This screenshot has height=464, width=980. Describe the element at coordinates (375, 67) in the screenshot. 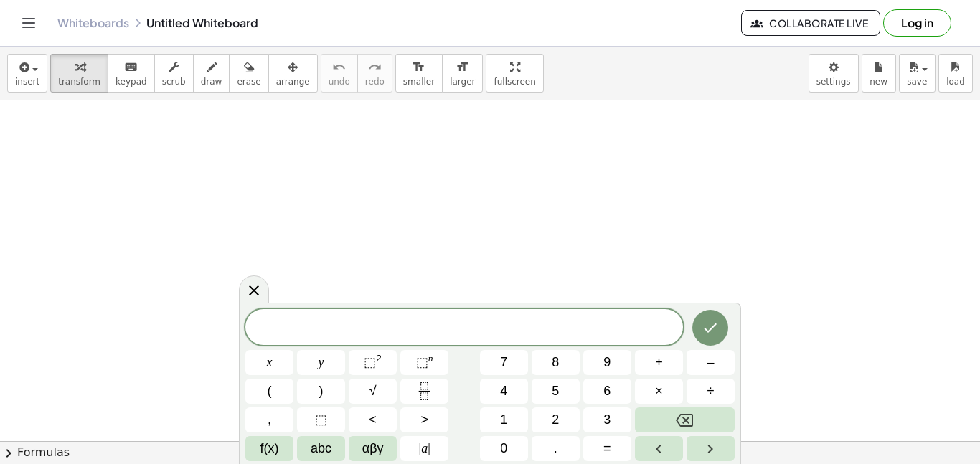

I see `i: redo` at that location.